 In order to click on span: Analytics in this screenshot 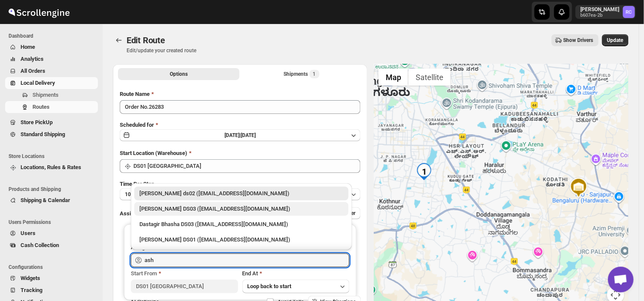, I will do `click(32, 59)`.